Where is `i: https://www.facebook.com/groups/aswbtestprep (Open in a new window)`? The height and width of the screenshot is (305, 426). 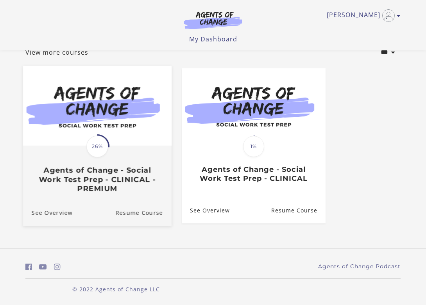
i: https://www.facebook.com/groups/aswbtestprep (Open in a new window) is located at coordinates (29, 267).